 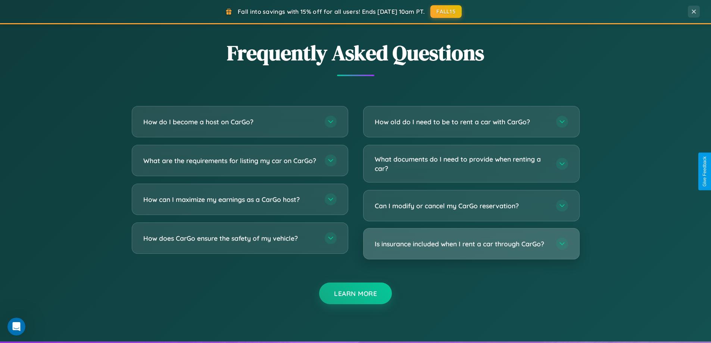 I want to click on h3: Can I modify or cancel my CarGo reservation?, so click(x=462, y=206).